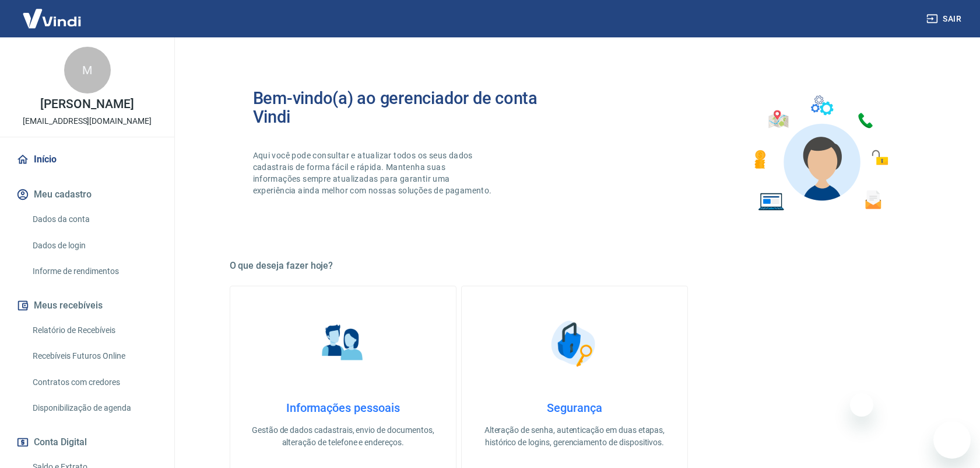  What do you see at coordinates (343, 343) in the screenshot?
I see `img: Informações pessoais` at bounding box center [343, 343].